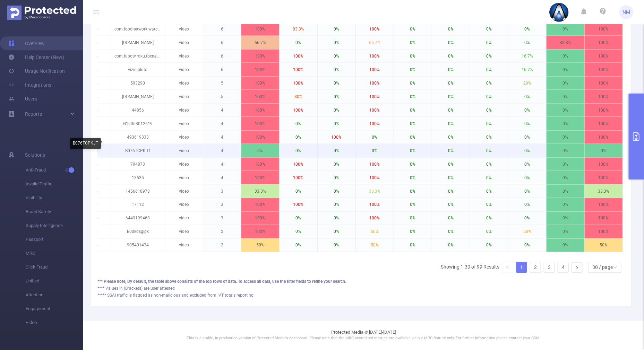 The image size is (644, 350). What do you see at coordinates (563, 268) in the screenshot?
I see `li: 4` at bounding box center [563, 268].